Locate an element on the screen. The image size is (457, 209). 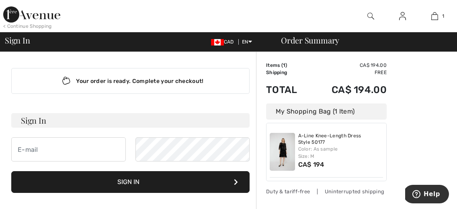
span: EN is located at coordinates (247, 42).